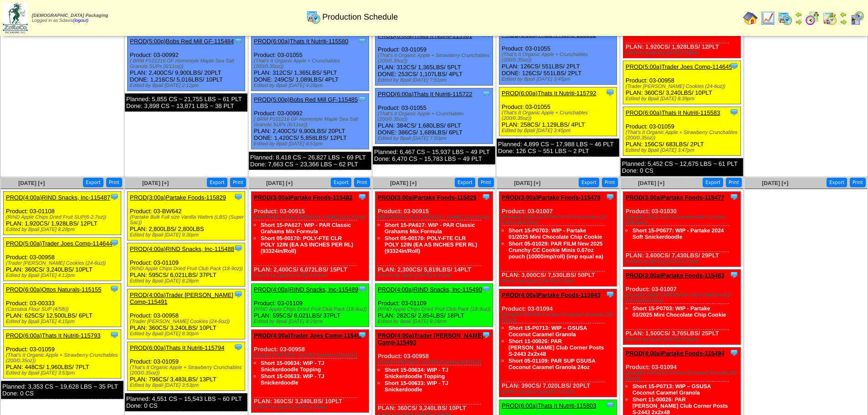 Image resolution: width=868 pixels, height=415 pixels. Describe the element at coordinates (187, 216) in the screenshot. I see `div: Product: 03-BW642 PLAN: 2,800LBS / 2,800LBS` at that location.